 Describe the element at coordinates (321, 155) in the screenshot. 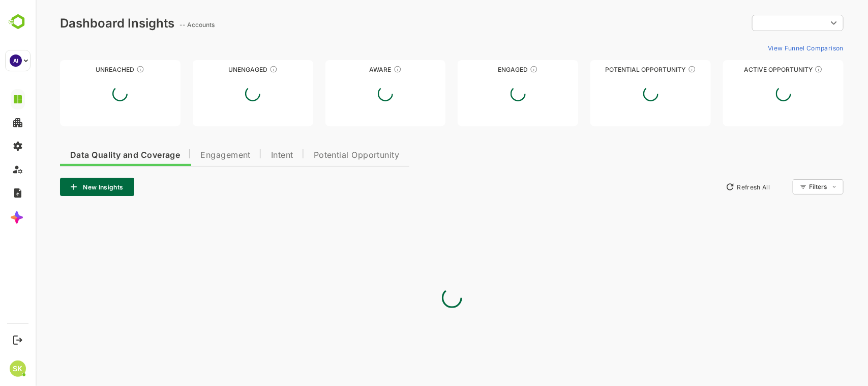

I see `span: Potential Opportunity` at that location.